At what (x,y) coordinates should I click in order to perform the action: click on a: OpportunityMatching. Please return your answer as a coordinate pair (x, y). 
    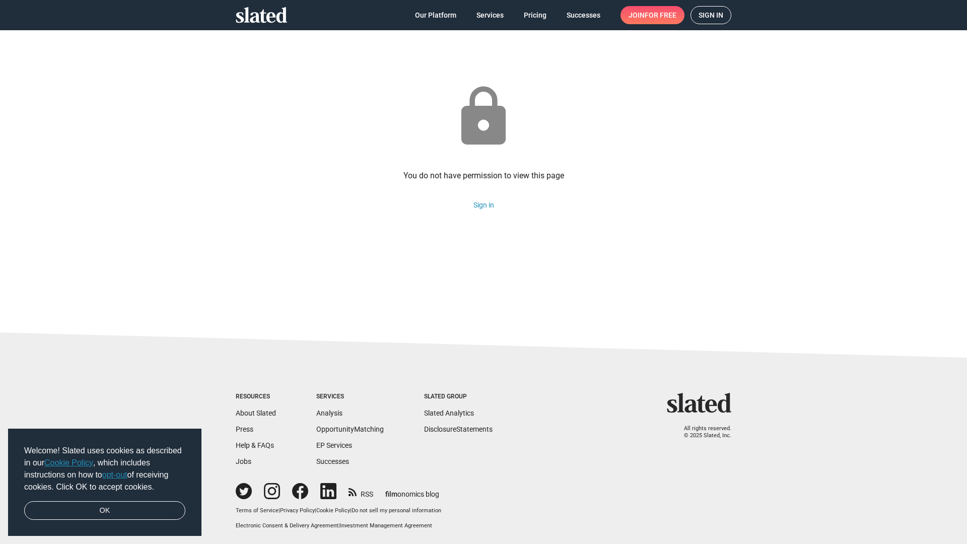
    Looking at the image, I should click on (350, 429).